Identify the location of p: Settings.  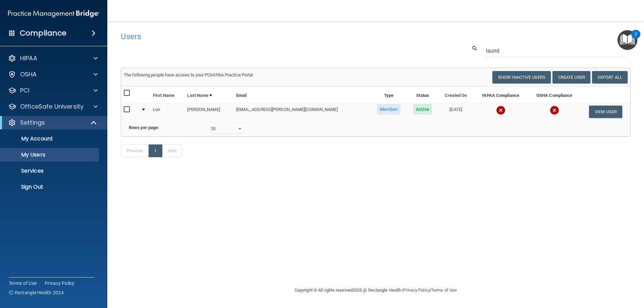
(33, 123).